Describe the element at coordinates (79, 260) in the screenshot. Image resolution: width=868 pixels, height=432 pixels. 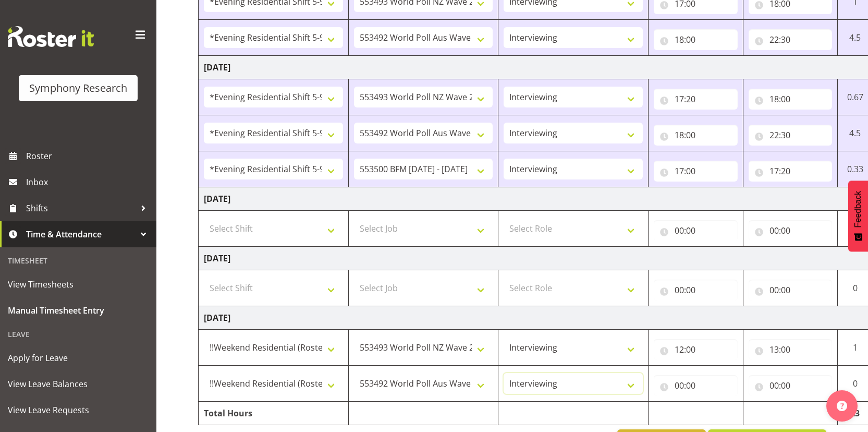
I see `div: Timesheet` at that location.